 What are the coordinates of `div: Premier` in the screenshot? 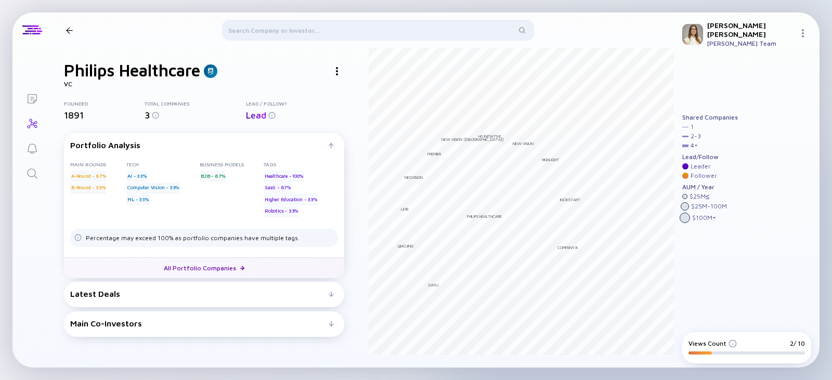 It's located at (434, 154).